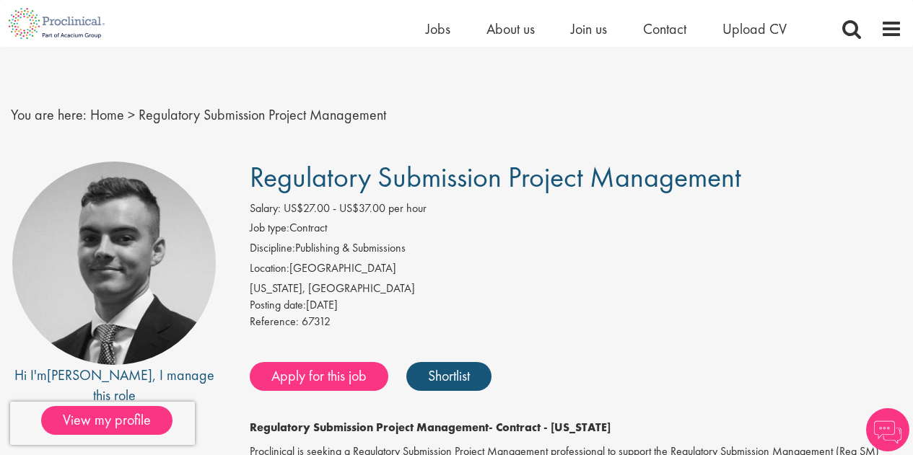  I want to click on li: Contract, so click(576, 230).